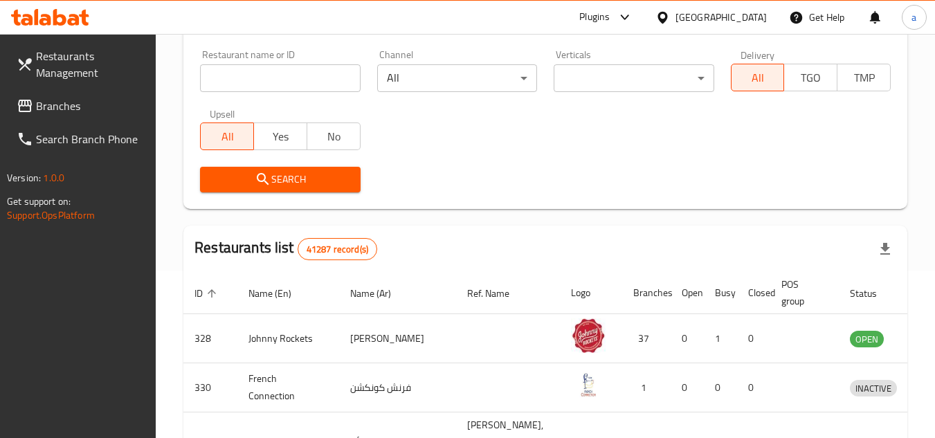 The height and width of the screenshot is (438, 935). I want to click on label: Delivery, so click(758, 55).